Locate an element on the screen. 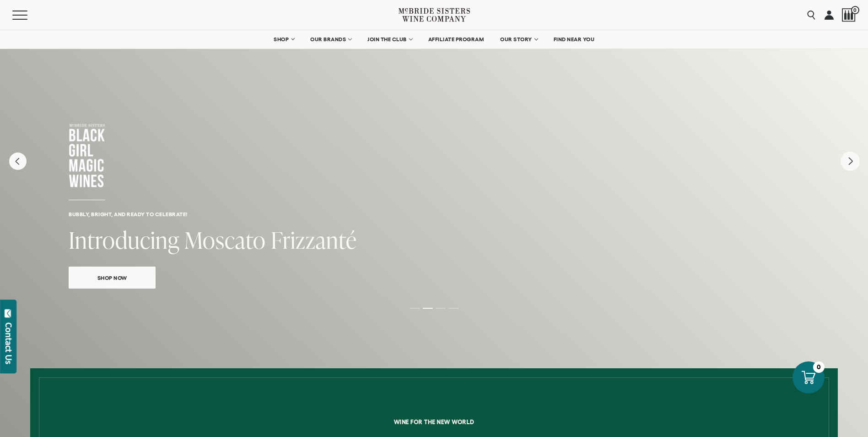 Image resolution: width=868 pixels, height=437 pixels. a: Shop Now is located at coordinates (112, 278).